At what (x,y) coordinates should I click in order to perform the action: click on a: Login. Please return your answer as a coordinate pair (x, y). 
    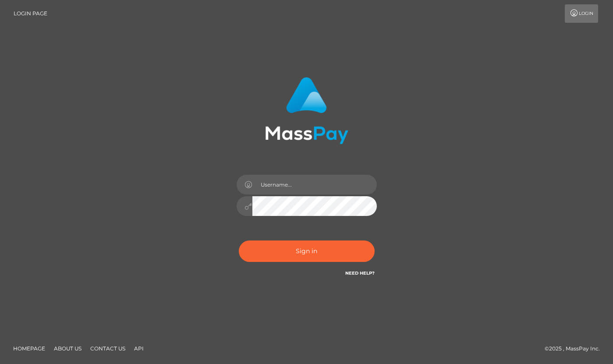
    Looking at the image, I should click on (582, 14).